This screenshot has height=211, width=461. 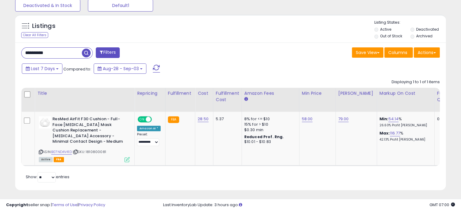 What do you see at coordinates (385, 133) in the screenshot?
I see `b: Max:` at bounding box center [385, 133].